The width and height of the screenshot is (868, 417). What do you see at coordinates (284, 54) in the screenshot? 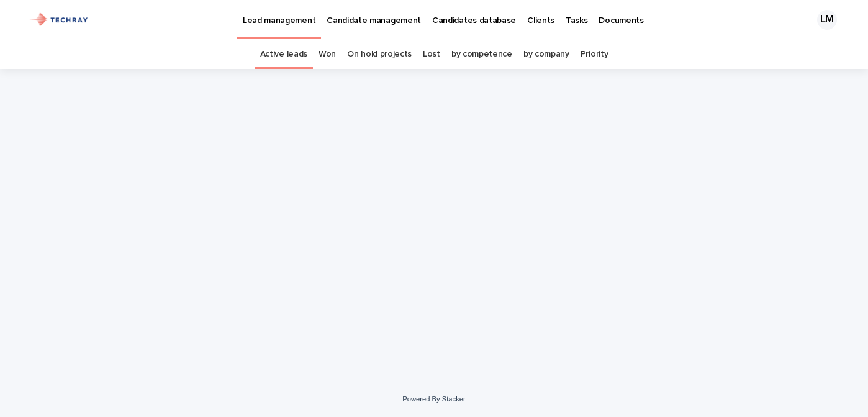
I see `a: Active leads` at bounding box center [284, 54].